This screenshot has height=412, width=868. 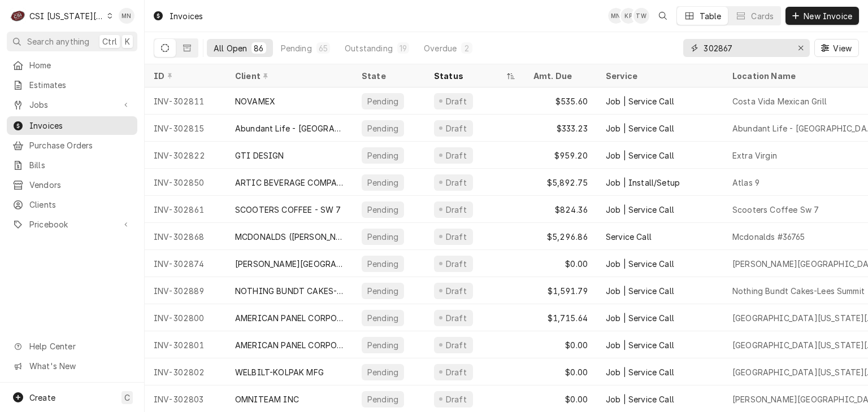 I want to click on div: $824.36, so click(x=561, y=210).